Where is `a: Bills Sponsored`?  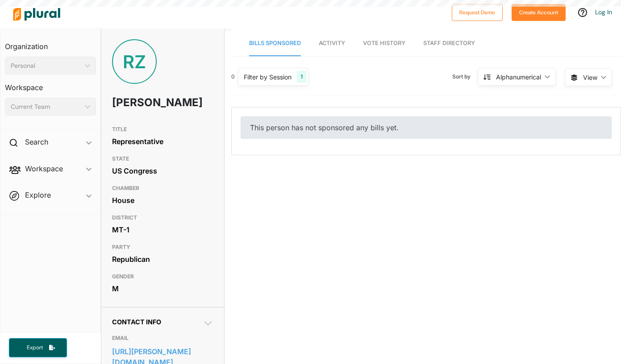 a: Bills Sponsored is located at coordinates (275, 44).